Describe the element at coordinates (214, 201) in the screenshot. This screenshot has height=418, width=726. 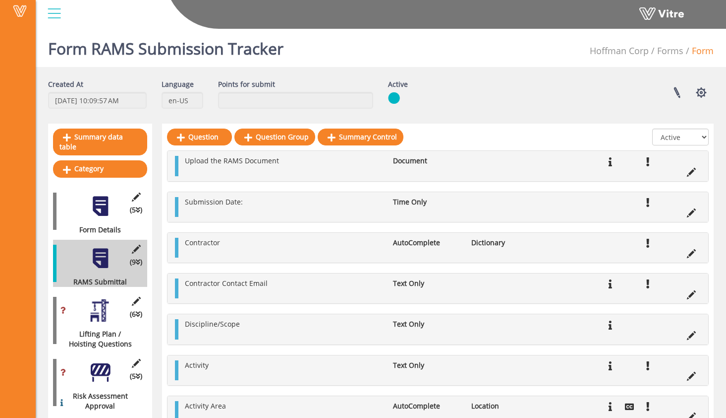
I see `span: Submission Date:` at that location.